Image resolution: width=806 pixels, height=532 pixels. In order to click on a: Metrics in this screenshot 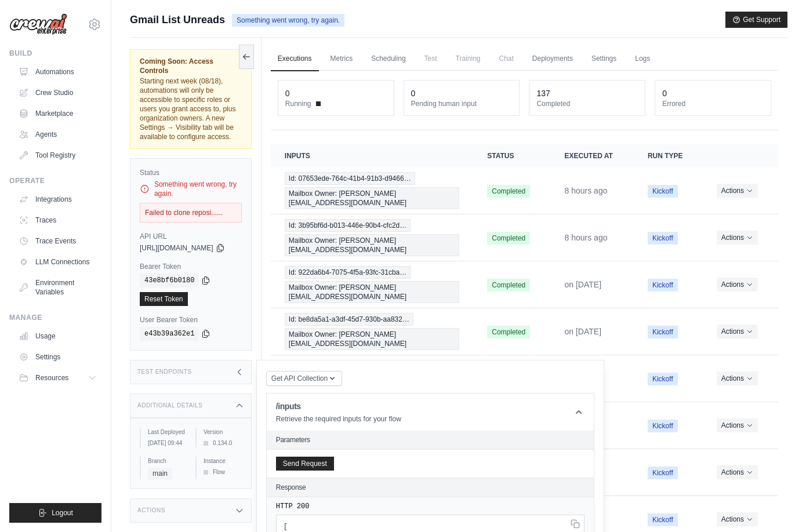, I will do `click(342, 59)`.